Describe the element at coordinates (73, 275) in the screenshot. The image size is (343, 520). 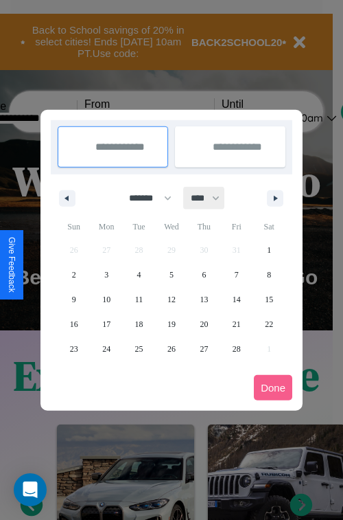
I see `button: 2` at that location.